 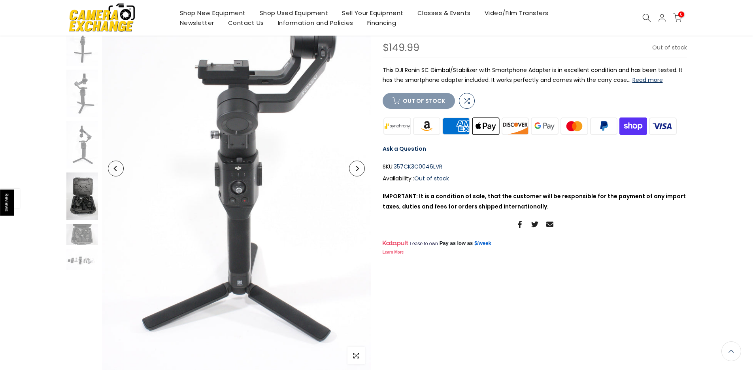 What do you see at coordinates (574, 126) in the screenshot?
I see `img: master` at bounding box center [574, 126].